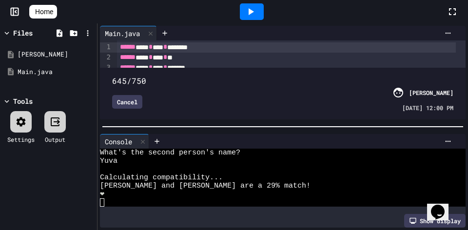 The height and width of the screenshot is (230, 468). What do you see at coordinates (435, 221) in the screenshot?
I see `div: Show display` at bounding box center [435, 221].